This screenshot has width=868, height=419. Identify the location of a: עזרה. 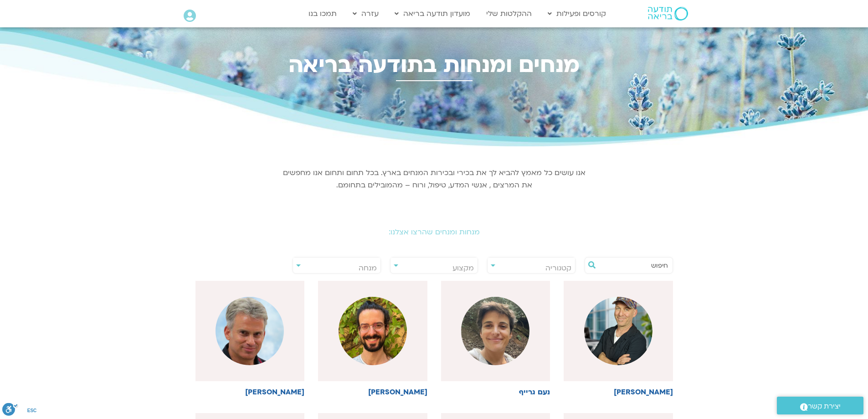
(366, 14).